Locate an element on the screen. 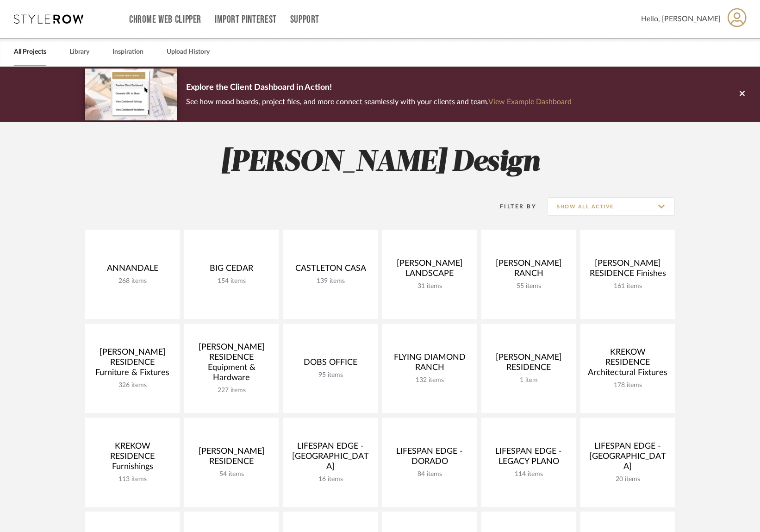 This screenshot has height=532, width=760. div: ANNANDALE is located at coordinates (132, 270).